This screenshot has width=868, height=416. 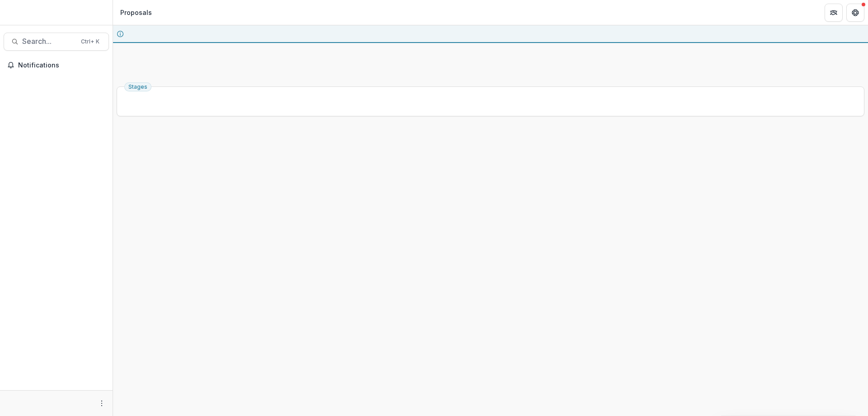 I want to click on span: Stages, so click(x=138, y=87).